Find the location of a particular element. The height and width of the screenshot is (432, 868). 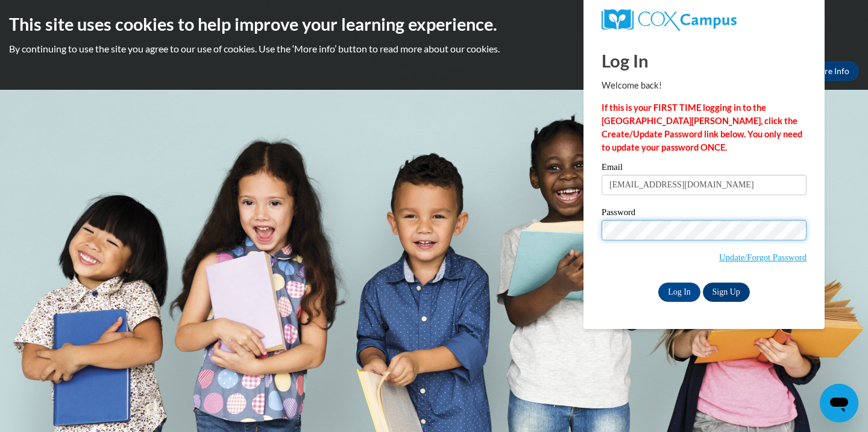

a: COX Campus is located at coordinates (704, 20).